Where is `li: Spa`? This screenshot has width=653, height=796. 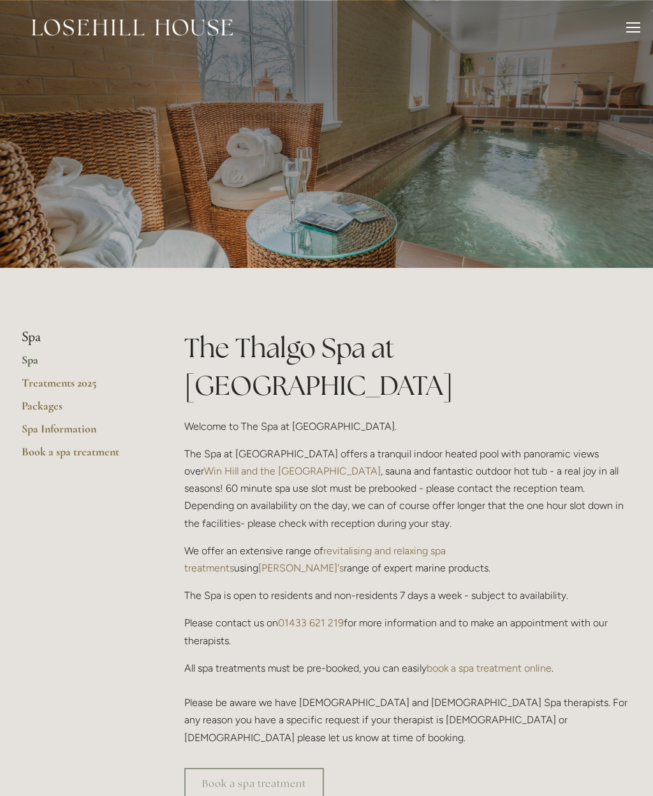 li: Spa is located at coordinates (82, 337).